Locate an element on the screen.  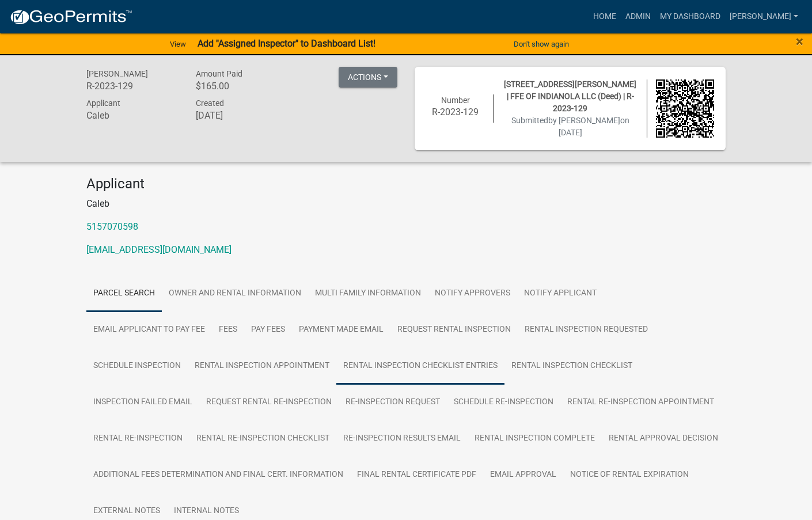
a: Owner and Rental Information is located at coordinates (235, 294).